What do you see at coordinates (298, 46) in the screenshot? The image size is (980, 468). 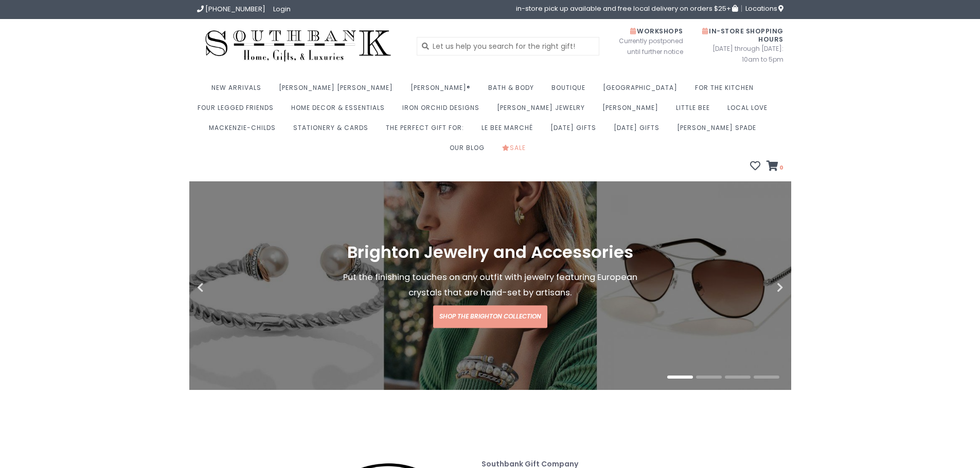 I see `img: Southbank Gift Company -- Home, Gifts, and Luxuries` at bounding box center [298, 46].